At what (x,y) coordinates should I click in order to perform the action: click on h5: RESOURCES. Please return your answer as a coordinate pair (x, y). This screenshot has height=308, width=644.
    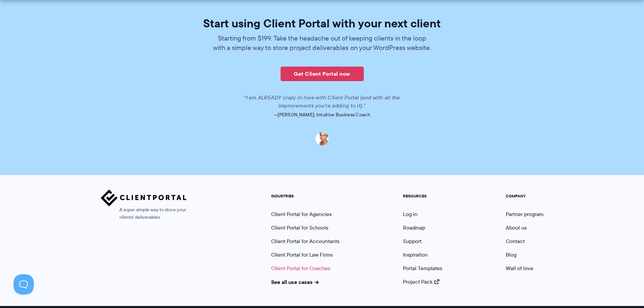
    Looking at the image, I should click on (423, 196).